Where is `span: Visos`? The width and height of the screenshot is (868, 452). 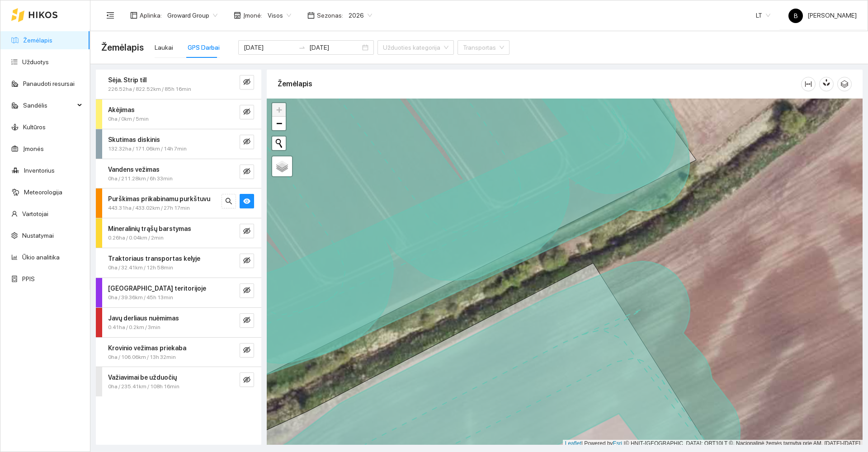
span: Visos is located at coordinates (280, 15).